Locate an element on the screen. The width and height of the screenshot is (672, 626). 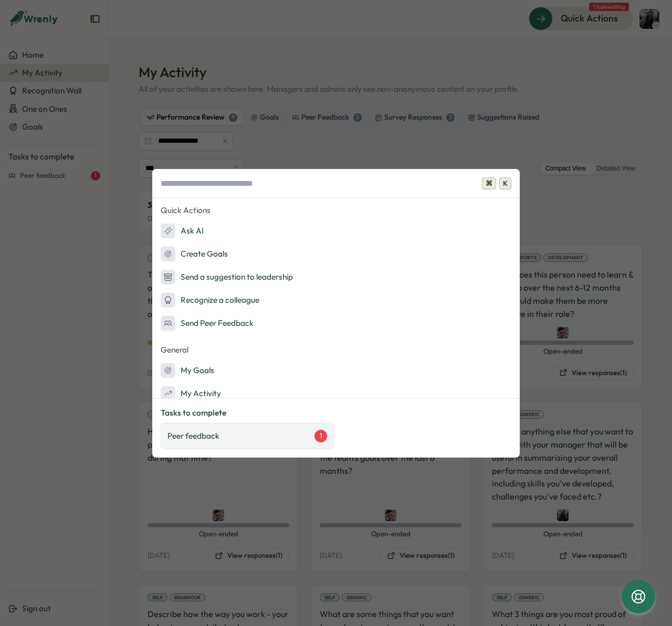
p: Peer feedback is located at coordinates (193, 436).